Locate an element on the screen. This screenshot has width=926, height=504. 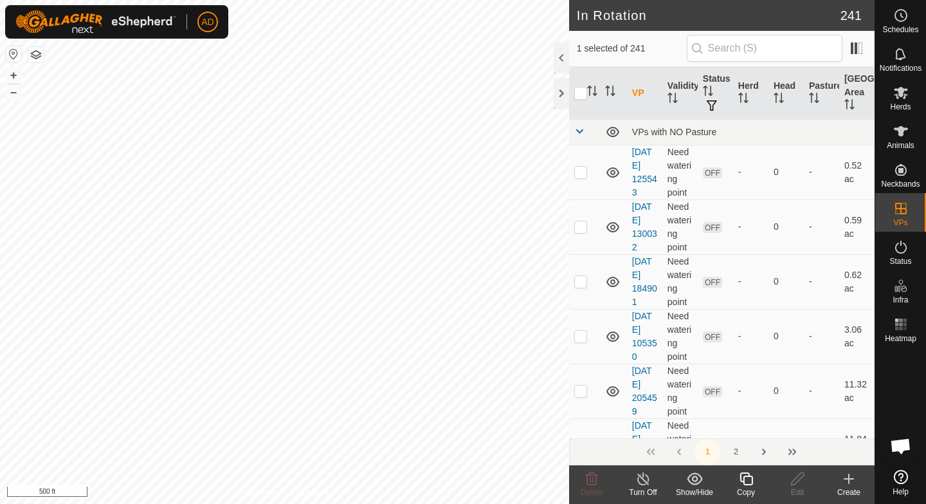
img: Gallagher Logo is located at coordinates (96, 22).